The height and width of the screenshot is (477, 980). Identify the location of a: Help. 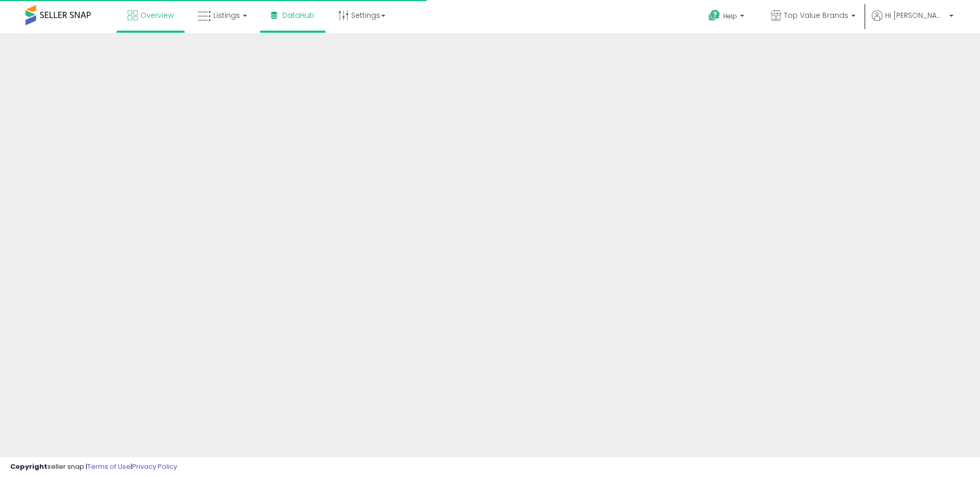
(728, 18).